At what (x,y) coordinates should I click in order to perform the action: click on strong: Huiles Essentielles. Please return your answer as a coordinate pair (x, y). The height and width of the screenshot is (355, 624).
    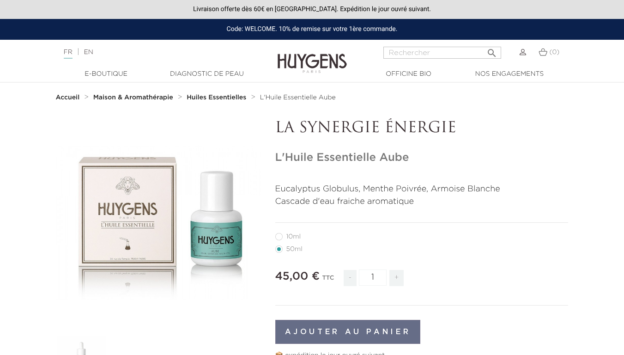
    Looking at the image, I should click on (216, 98).